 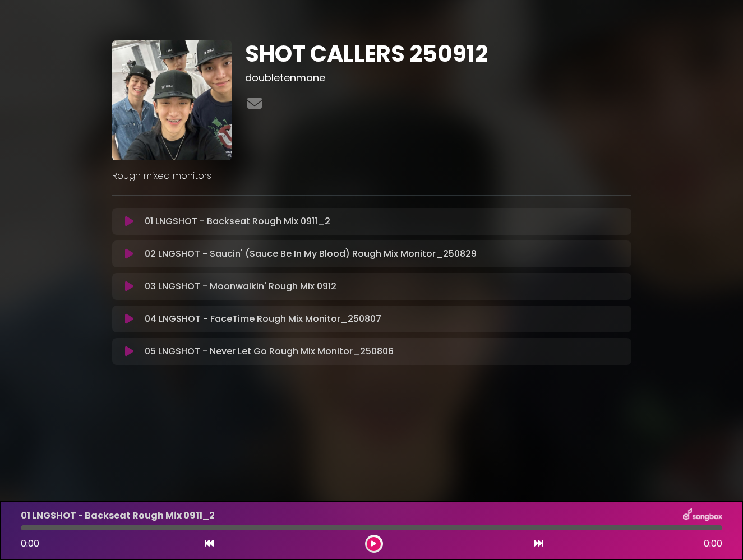 I want to click on p: Rough mixed monitors, so click(x=372, y=176).